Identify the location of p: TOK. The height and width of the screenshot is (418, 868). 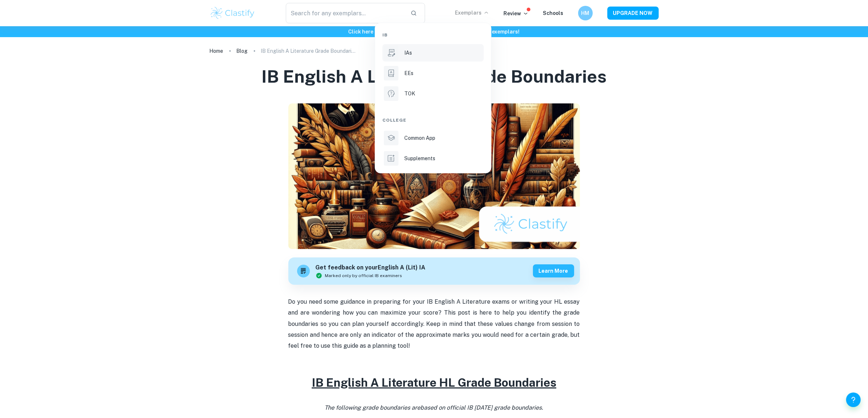
(409, 93).